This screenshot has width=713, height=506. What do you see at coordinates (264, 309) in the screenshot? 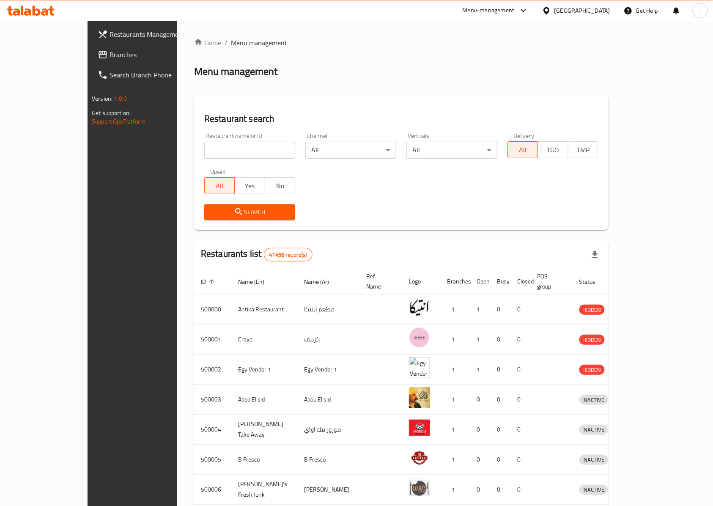
I see `td: Antika Restaurant` at bounding box center [264, 309].